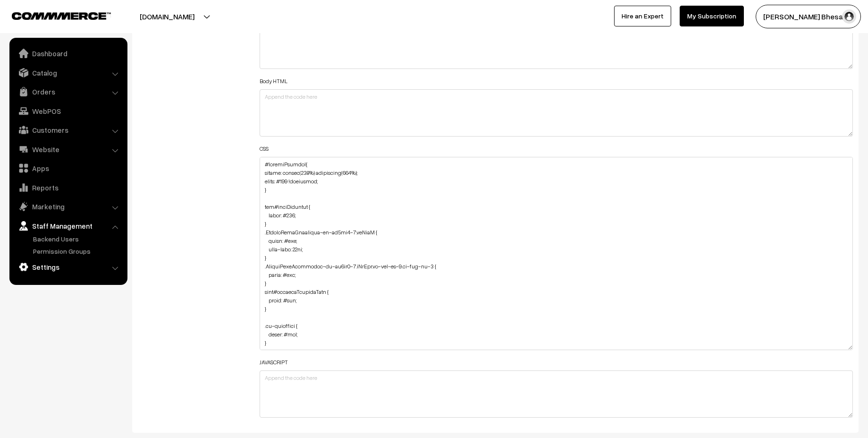  Describe the element at coordinates (274, 362) in the screenshot. I see `label: JAVASCRIPT` at that location.